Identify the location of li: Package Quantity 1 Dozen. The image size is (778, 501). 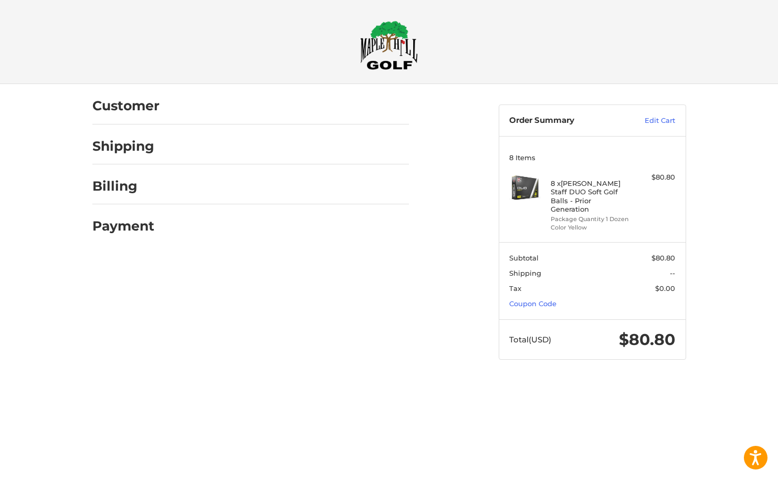
(590, 219).